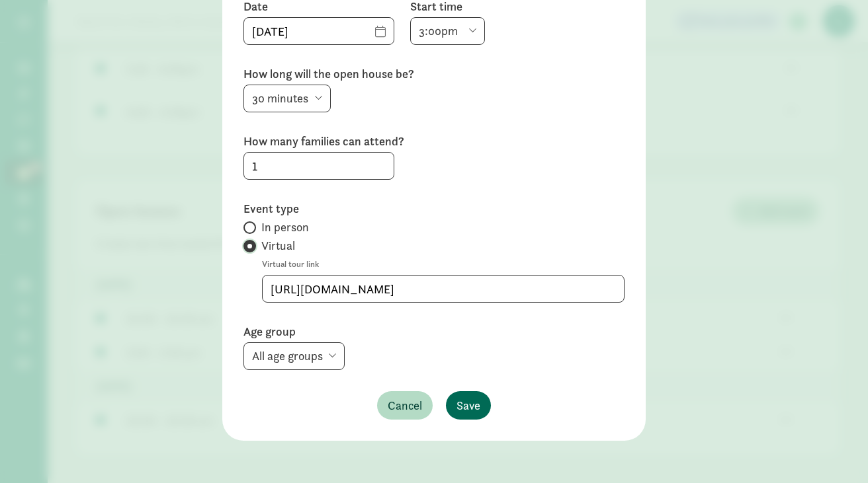  Describe the element at coordinates (434, 332) in the screenshot. I see `label: Age group` at that location.